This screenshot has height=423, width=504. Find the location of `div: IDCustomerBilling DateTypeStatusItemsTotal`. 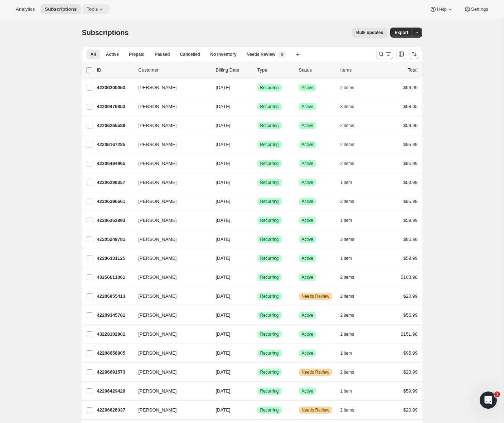

div: IDCustomerBilling DateTypeStatusItemsTotal is located at coordinates (257, 70).